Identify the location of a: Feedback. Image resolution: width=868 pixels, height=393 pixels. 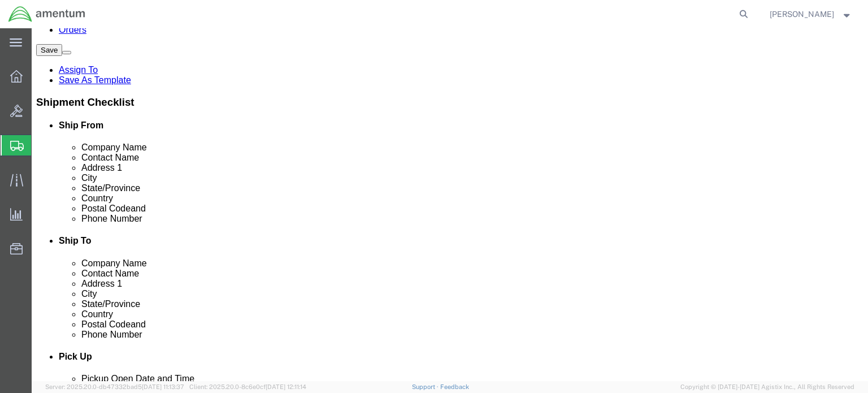
(454, 386).